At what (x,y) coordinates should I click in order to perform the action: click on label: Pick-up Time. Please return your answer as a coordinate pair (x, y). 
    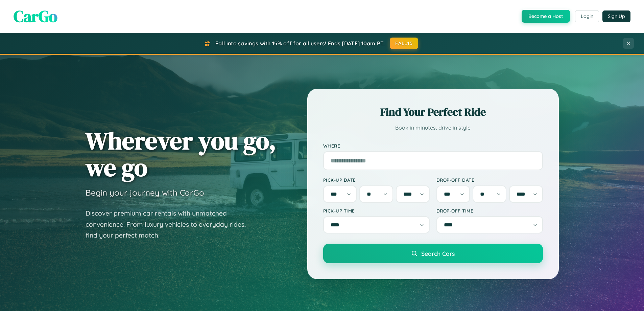
    Looking at the image, I should click on (376, 210).